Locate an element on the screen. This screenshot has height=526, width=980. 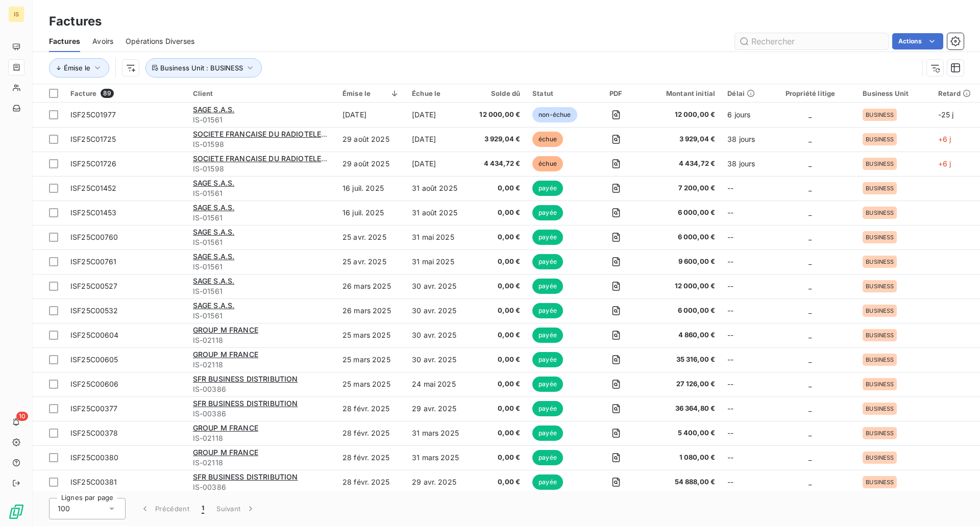
span: ISF25C01453 is located at coordinates (94, 213).